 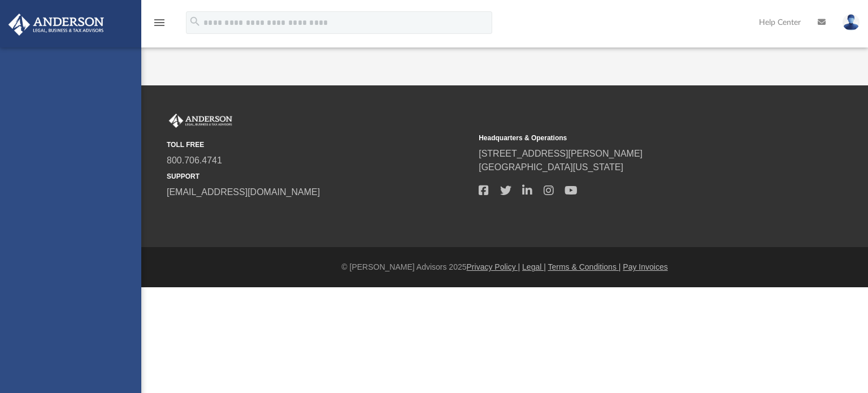 I want to click on a: 800.706.4741, so click(x=194, y=160).